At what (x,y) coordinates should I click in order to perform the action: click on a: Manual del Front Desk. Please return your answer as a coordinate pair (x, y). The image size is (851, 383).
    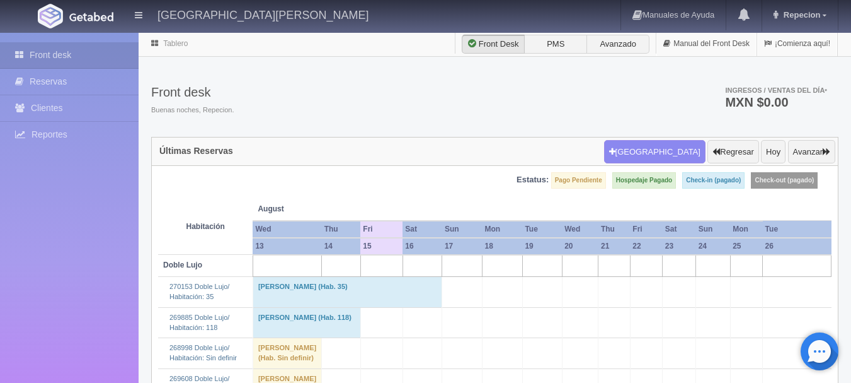
    Looking at the image, I should click on (706, 43).